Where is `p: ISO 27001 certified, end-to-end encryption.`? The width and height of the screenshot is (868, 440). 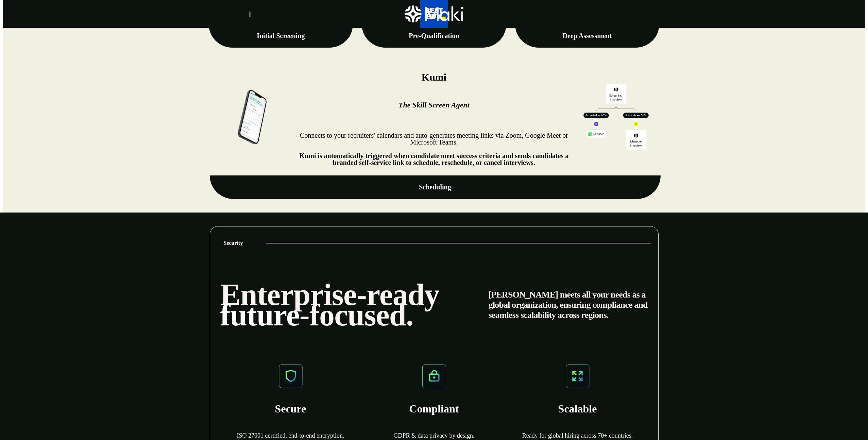 p: ISO 27001 certified, end-to-end encryption. is located at coordinates (291, 436).